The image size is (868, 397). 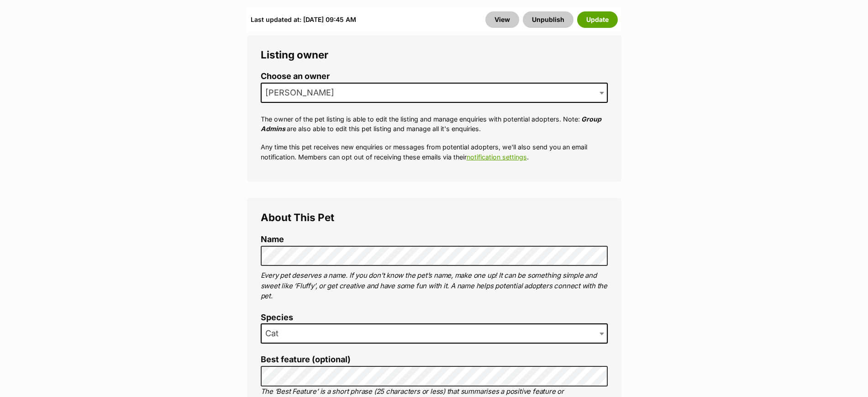 What do you see at coordinates (434, 239) in the screenshot?
I see `label: Name` at bounding box center [434, 239].